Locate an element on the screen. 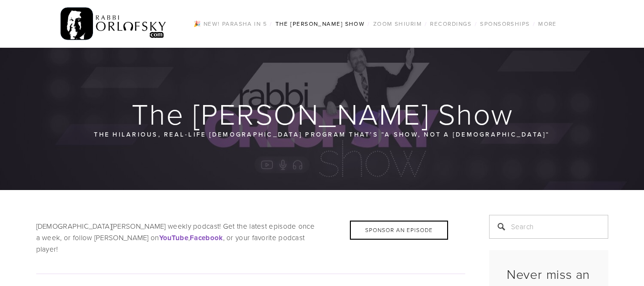 The image size is (644, 286). img: RabbiOrlofsky.com is located at coordinates (113, 24).